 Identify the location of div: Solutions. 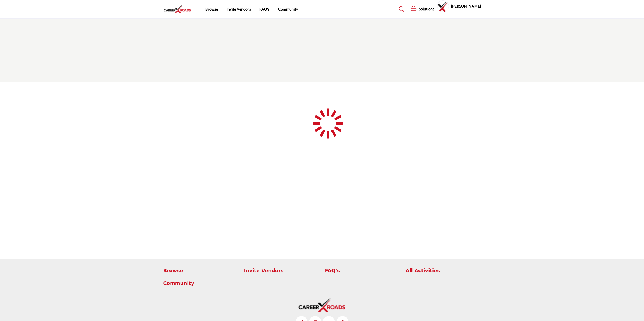
(423, 9).